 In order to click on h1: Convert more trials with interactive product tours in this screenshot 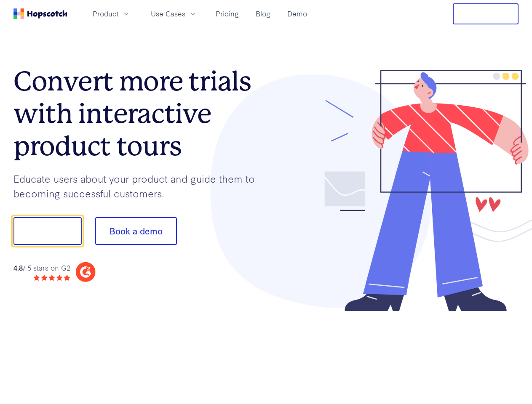, I will do `click(140, 113)`.